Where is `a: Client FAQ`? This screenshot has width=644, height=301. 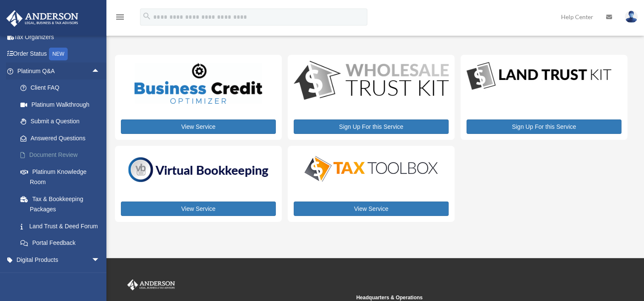
a: Client FAQ is located at coordinates (62, 88).